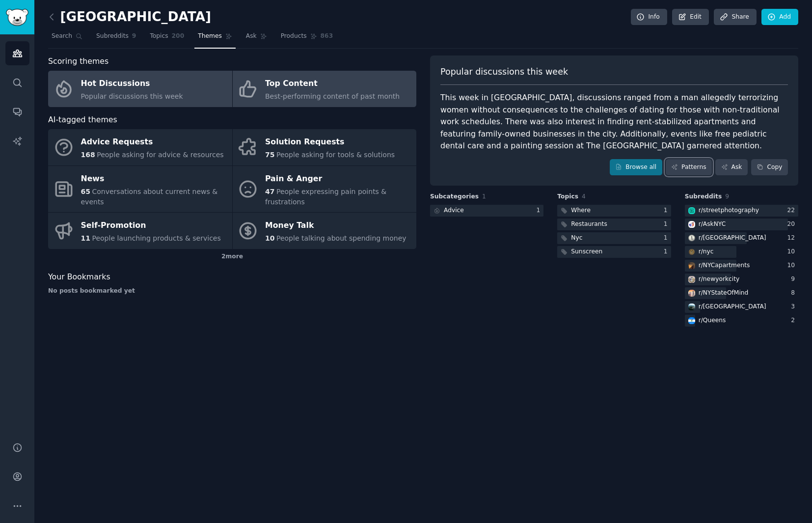 The width and height of the screenshot is (812, 523). What do you see at coordinates (324, 189) in the screenshot?
I see `a: Pain & Anger47People expressing pain points & frustrations` at bounding box center [324, 189].